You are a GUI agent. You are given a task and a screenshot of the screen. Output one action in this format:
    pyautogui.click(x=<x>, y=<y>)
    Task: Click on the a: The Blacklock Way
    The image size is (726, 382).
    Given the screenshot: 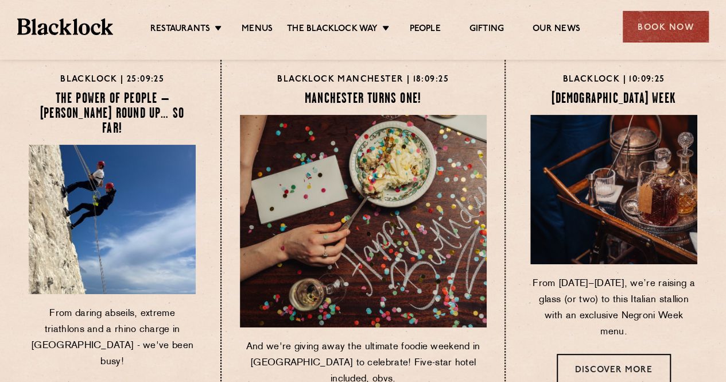 What is the action you would take?
    pyautogui.click(x=332, y=30)
    